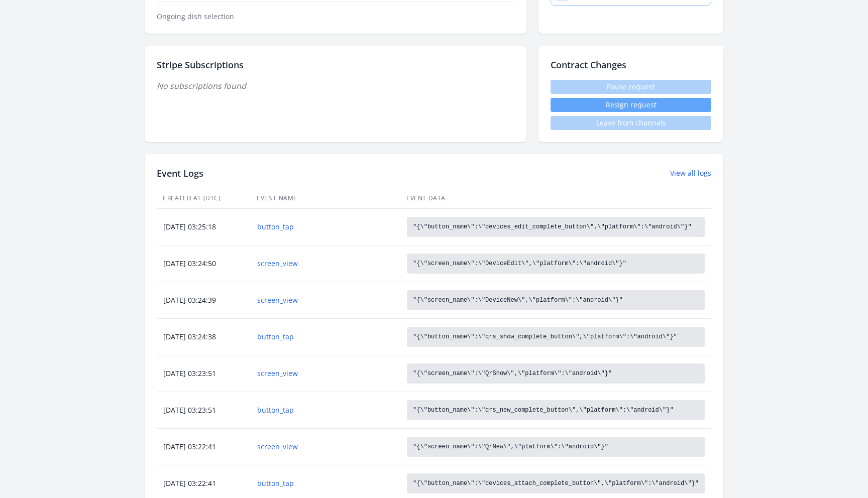 Image resolution: width=868 pixels, height=498 pixels. What do you see at coordinates (336, 64) in the screenshot?
I see `h2: Stripe Subscriptions` at bounding box center [336, 64].